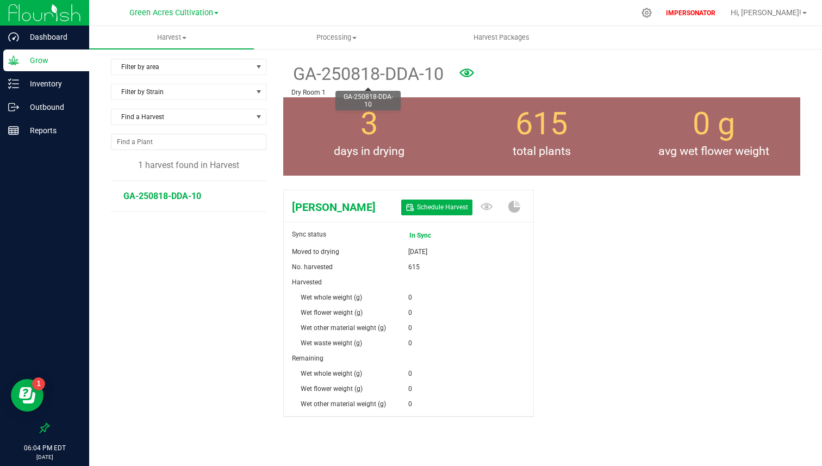 The image size is (822, 466). What do you see at coordinates (369, 136) in the screenshot?
I see `group-info-box: Days in drying` at bounding box center [369, 136].